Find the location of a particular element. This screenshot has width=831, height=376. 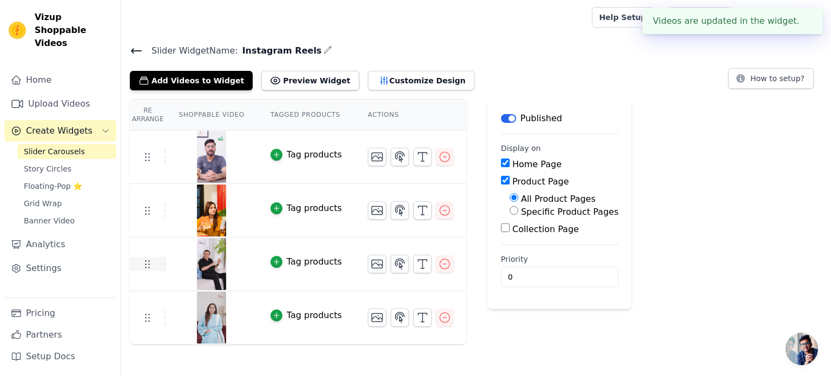

a: Upload Videos is located at coordinates (60, 104).